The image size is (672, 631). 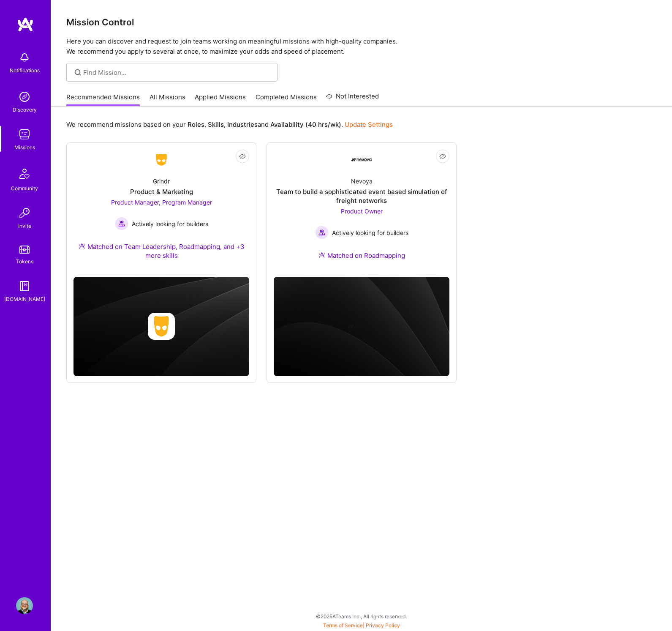 I want to click on a: Recommended Missions, so click(x=103, y=100).